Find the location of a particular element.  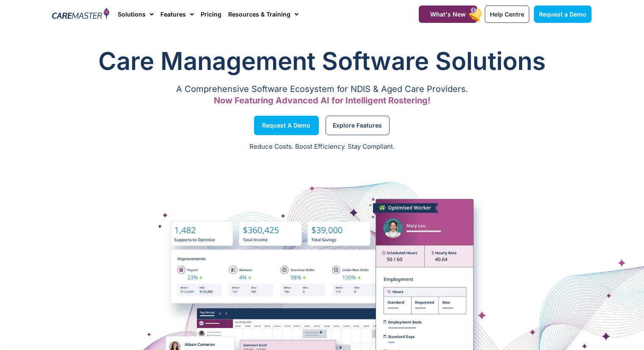

p: A Comprehensive Software Ecosystem for NDIS & Aged Care Providers. is located at coordinates (322, 89).